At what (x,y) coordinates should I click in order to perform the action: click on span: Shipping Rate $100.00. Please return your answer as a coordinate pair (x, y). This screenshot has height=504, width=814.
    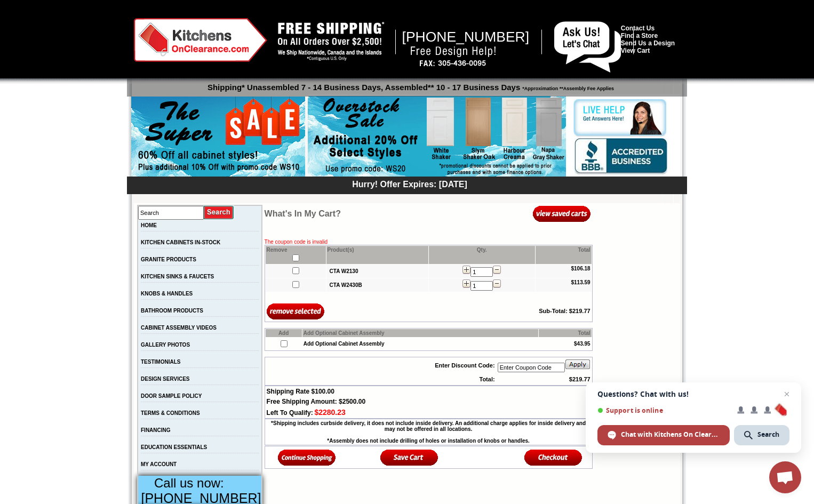
    Looking at the image, I should click on (301, 391).